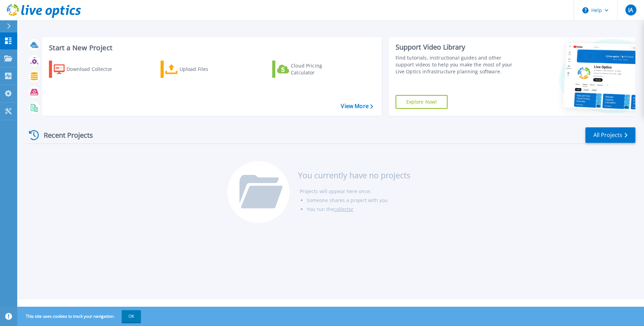  I want to click on span: IA, so click(631, 10).